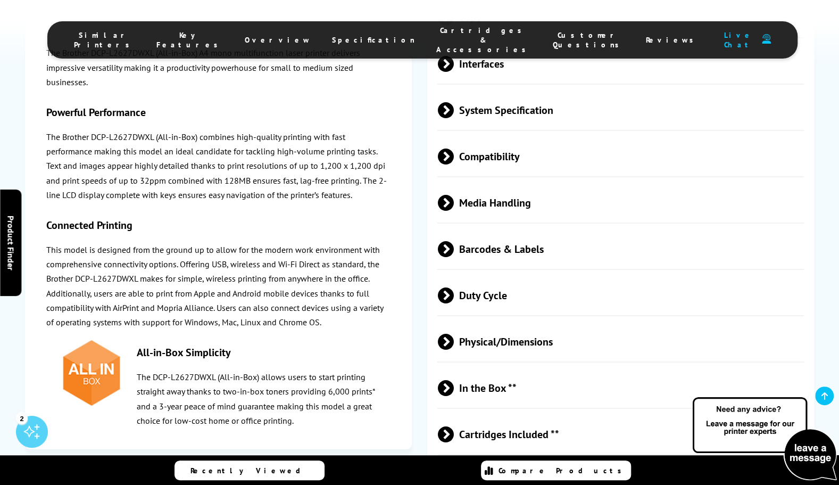 This screenshot has width=839, height=485. Describe the element at coordinates (556, 470) in the screenshot. I see `a: Compare Products` at that location.